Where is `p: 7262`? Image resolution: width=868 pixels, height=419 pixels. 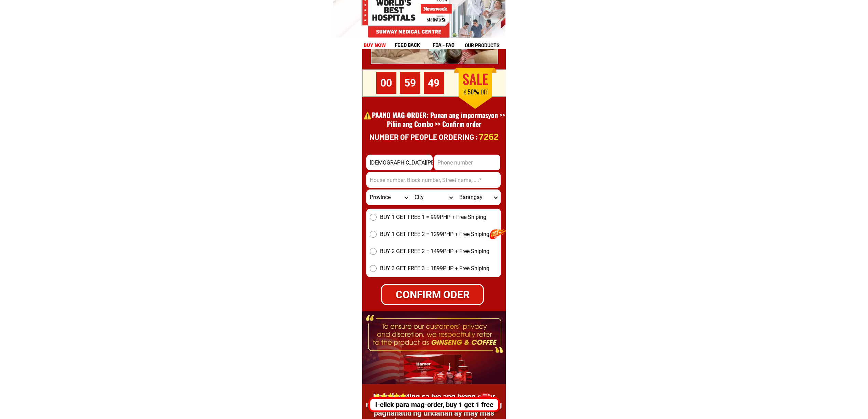 p: 7262 is located at coordinates (489, 137).